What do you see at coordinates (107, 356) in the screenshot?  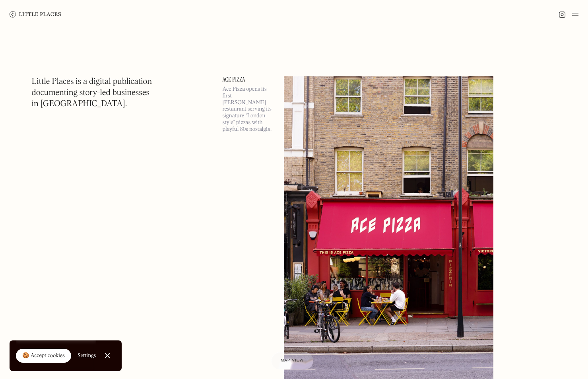 I see `div: Close Cookie Popup` at bounding box center [107, 356].